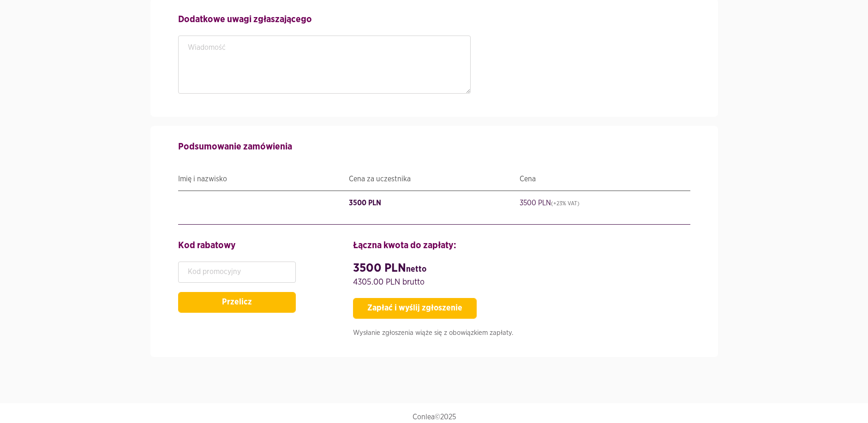  Describe the element at coordinates (237, 302) in the screenshot. I see `button: Przelicz` at that location.